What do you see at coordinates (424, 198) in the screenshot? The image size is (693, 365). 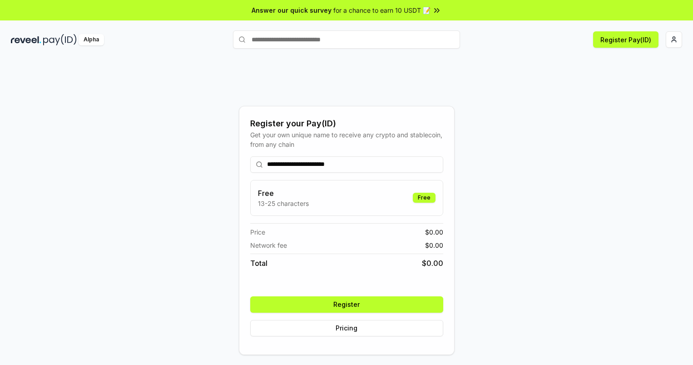 I see `div: Free` at bounding box center [424, 198].